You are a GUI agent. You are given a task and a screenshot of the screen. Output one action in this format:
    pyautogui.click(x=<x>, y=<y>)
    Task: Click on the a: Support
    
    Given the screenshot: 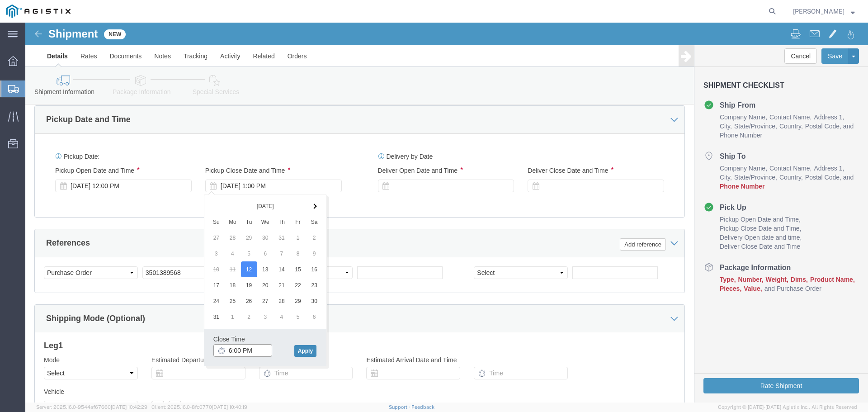 What is the action you would take?
    pyautogui.click(x=400, y=407)
    